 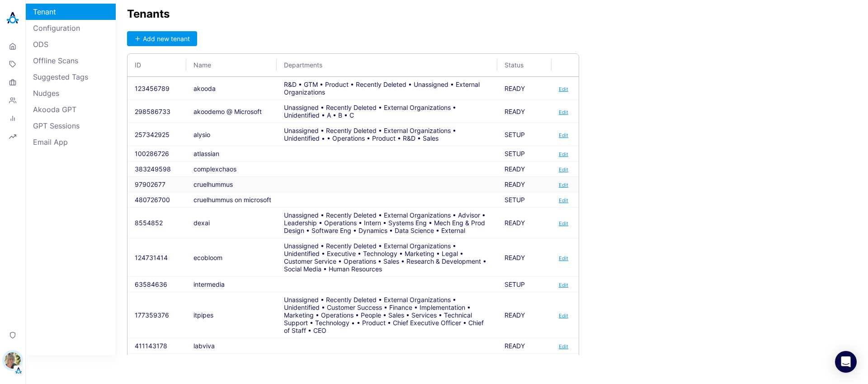 I want to click on button: 383249598, so click(x=153, y=169).